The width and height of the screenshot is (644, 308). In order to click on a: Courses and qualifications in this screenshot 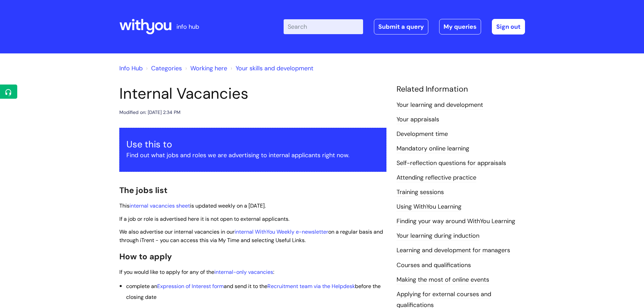, I will do `click(434, 265)`.